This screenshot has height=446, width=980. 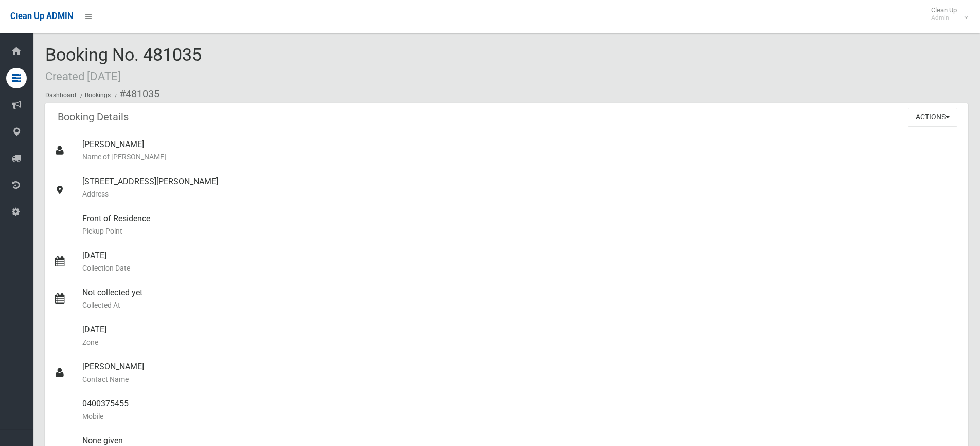 What do you see at coordinates (123, 64) in the screenshot?
I see `span: Booking No. 481035` at bounding box center [123, 64].